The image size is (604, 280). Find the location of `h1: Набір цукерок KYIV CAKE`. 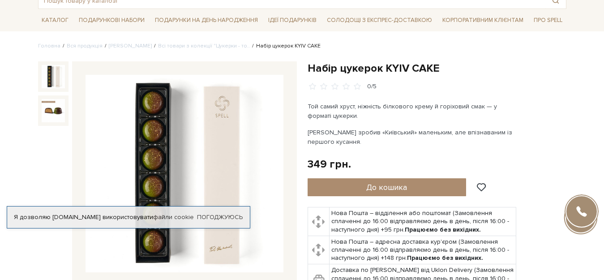

h1: Набір цукерок KYIV CAKE is located at coordinates (437, 68).